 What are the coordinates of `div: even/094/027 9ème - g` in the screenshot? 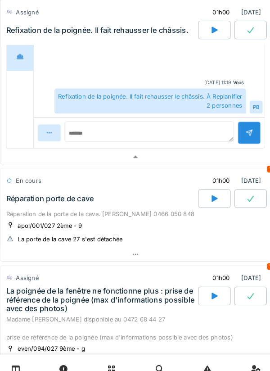 It's located at (53, 338).